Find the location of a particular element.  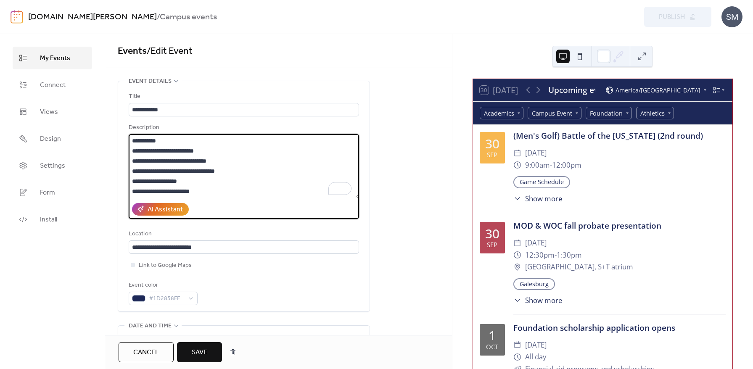

span: / Edit Event is located at coordinates (170, 51).